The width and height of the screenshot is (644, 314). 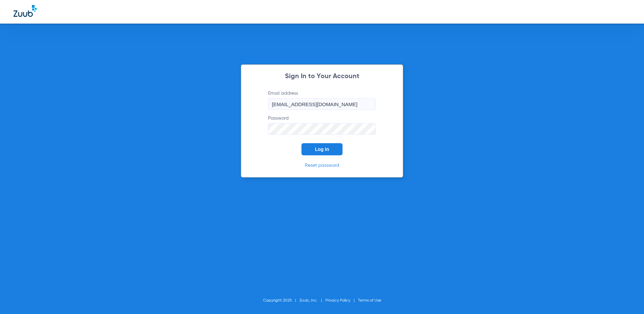 What do you see at coordinates (322, 166) in the screenshot?
I see `a: Reset password` at bounding box center [322, 166].